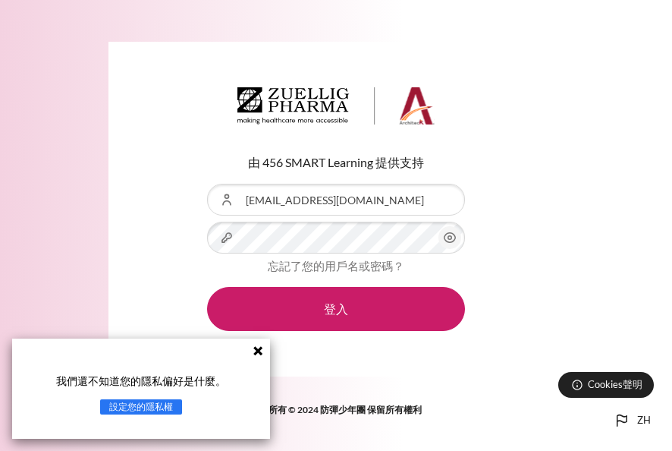 The image size is (672, 451). Describe the element at coordinates (644, 420) in the screenshot. I see `span: zh` at that location.